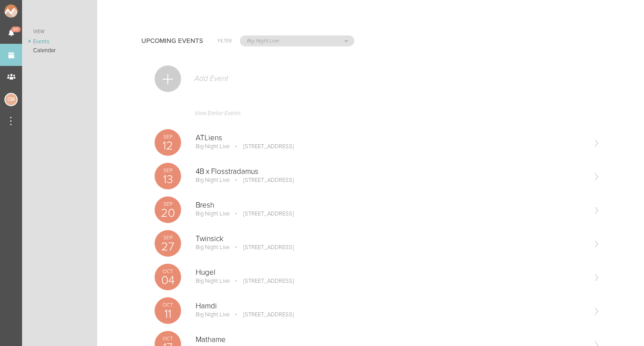  Describe the element at coordinates (391, 205) in the screenshot. I see `p: Bresh` at that location.